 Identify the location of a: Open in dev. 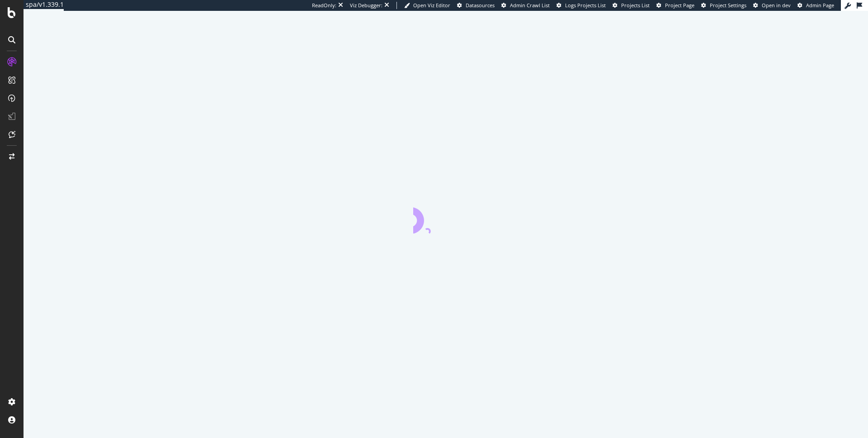
(772, 5).